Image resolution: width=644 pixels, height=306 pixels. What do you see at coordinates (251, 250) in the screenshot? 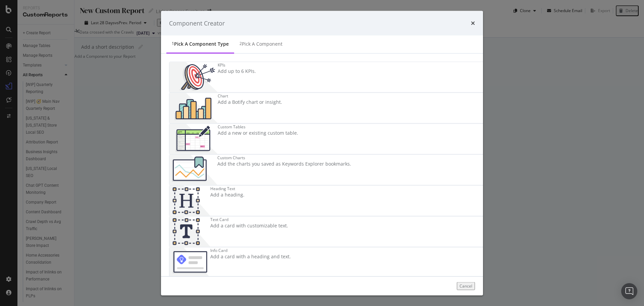
I see `div: Info Card` at bounding box center [251, 250].